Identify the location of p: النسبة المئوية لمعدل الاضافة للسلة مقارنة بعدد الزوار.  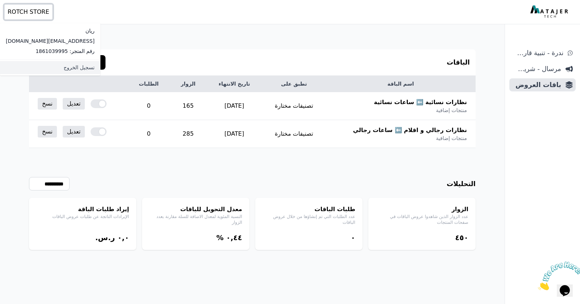
(196, 219).